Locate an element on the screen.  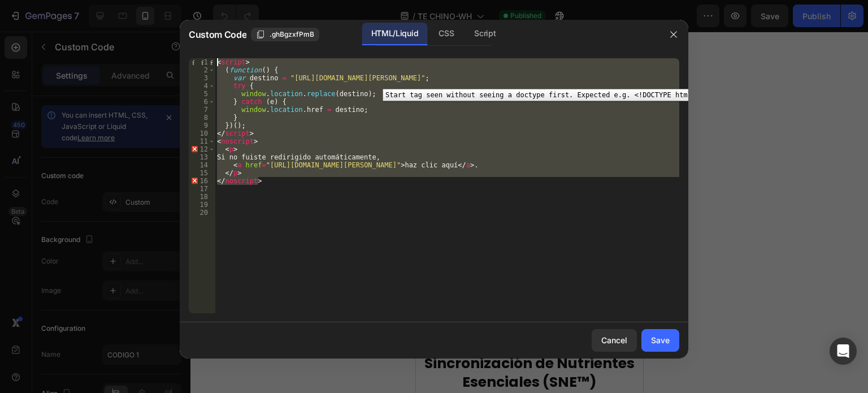
div: 13 is located at coordinates (202, 157).